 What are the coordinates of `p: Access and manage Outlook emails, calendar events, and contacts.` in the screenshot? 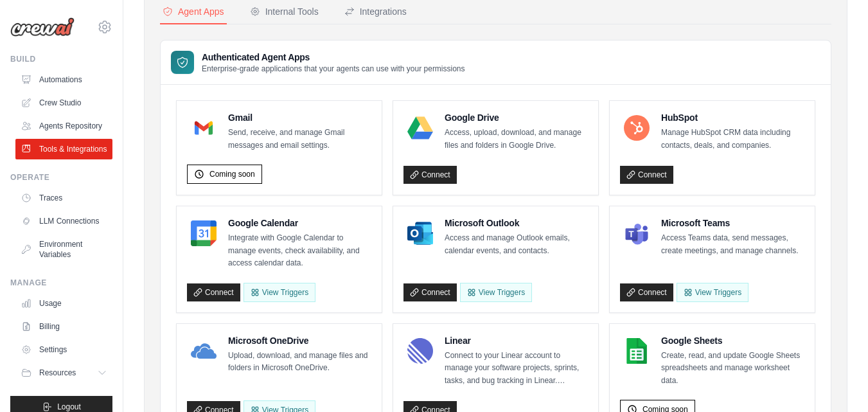 It's located at (516, 244).